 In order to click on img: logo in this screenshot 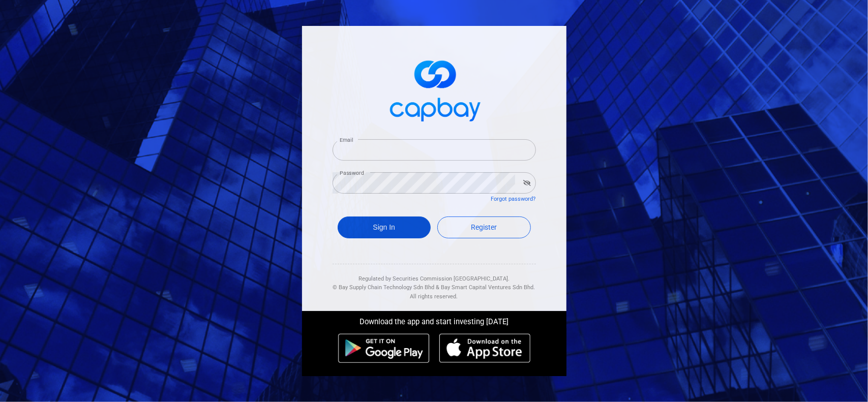, I will do `click(434, 89)`.